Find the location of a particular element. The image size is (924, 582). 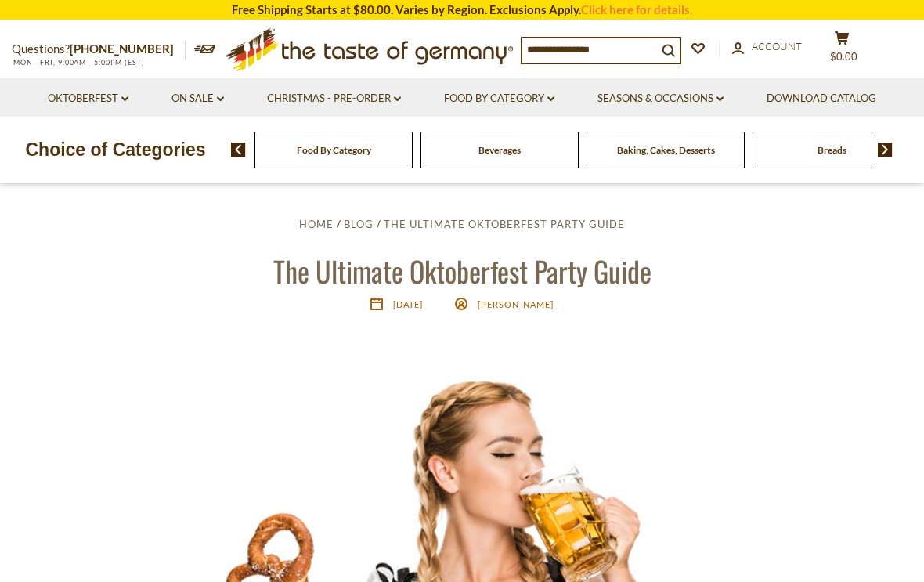

a: Seasons & Occasions is located at coordinates (660, 99).